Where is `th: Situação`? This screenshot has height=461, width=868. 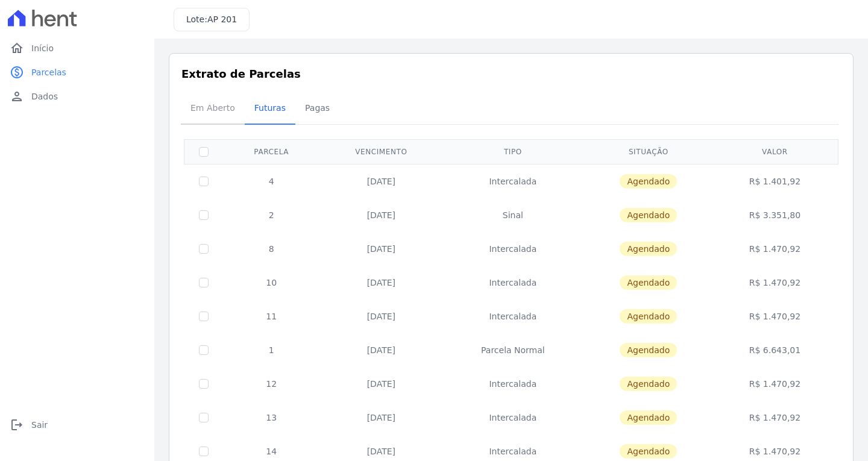 th: Situação is located at coordinates (648, 152).